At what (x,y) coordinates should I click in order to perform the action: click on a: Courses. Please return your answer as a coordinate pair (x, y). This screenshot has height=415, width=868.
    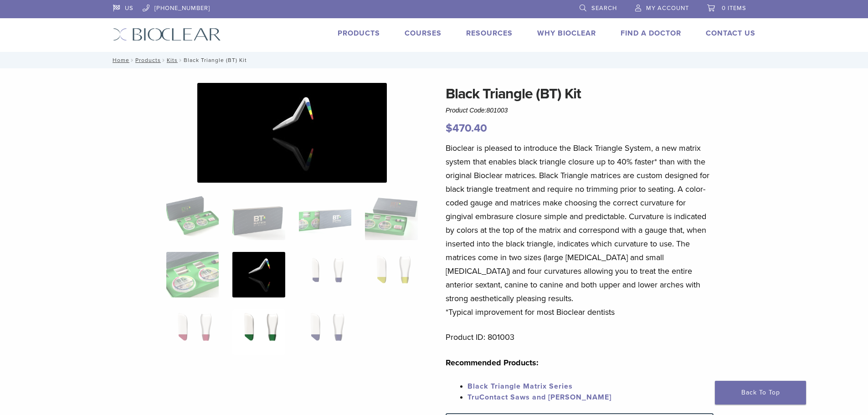
    Looking at the image, I should click on (423, 33).